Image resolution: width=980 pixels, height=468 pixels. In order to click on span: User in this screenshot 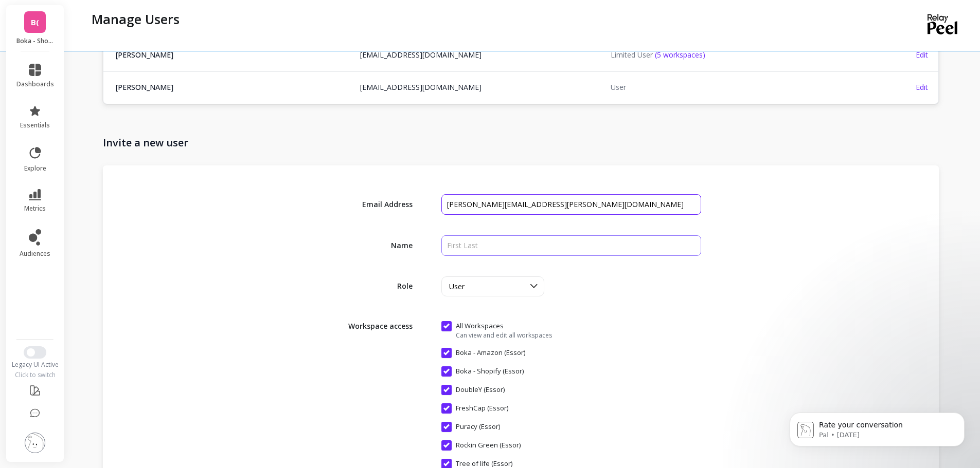, I will do `click(457, 286)`.